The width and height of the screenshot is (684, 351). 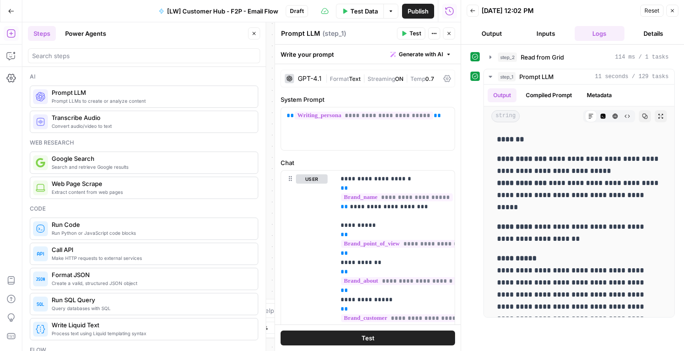 What do you see at coordinates (367, 100) in the screenshot?
I see `label: System Prompt` at bounding box center [367, 100].